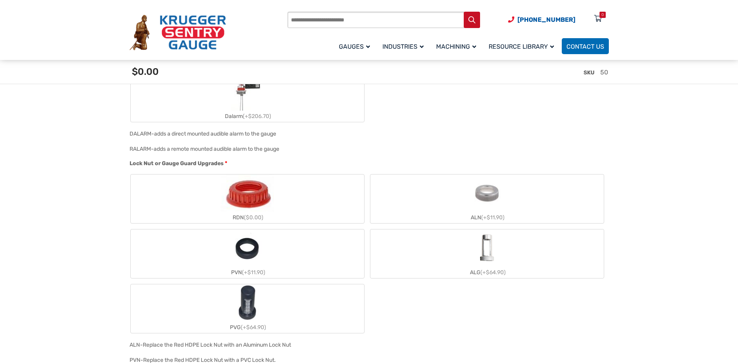  Describe the element at coordinates (226, 163) in the screenshot. I see `abbr: required` at that location.